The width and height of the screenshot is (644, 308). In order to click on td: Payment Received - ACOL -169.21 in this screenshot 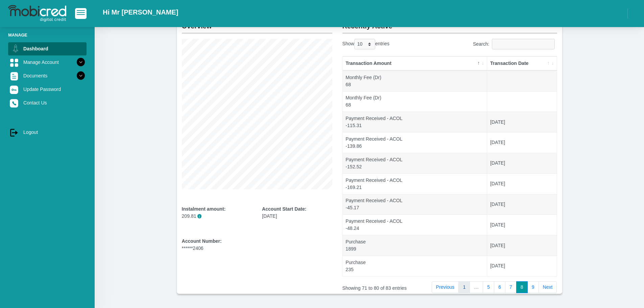, I will do `click(415, 184)`.